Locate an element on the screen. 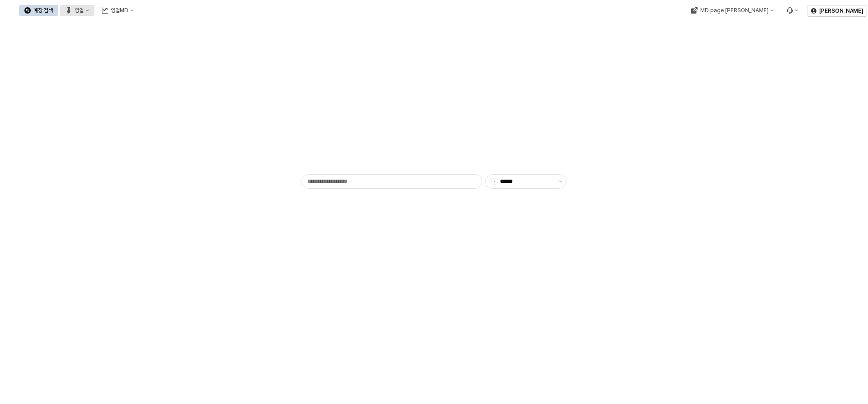 This screenshot has height=404, width=868. div: MD page 이동 is located at coordinates (732, 11).